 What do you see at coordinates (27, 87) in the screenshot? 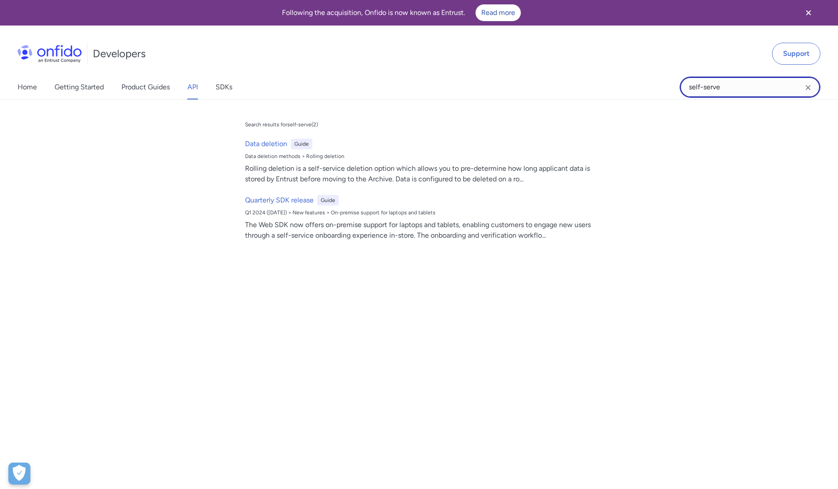
I see `a: Home` at bounding box center [27, 87].